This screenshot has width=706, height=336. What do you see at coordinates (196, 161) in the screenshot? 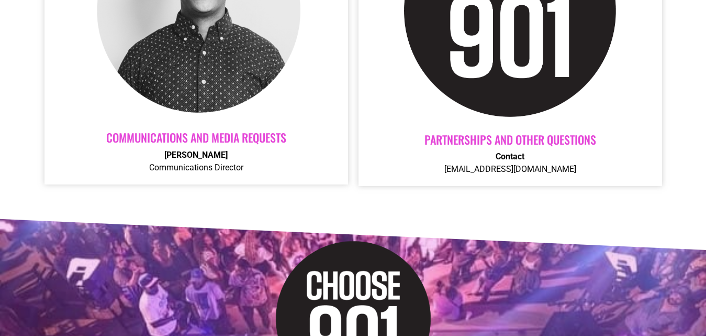
I see `p: Communications Director` at bounding box center [196, 161].